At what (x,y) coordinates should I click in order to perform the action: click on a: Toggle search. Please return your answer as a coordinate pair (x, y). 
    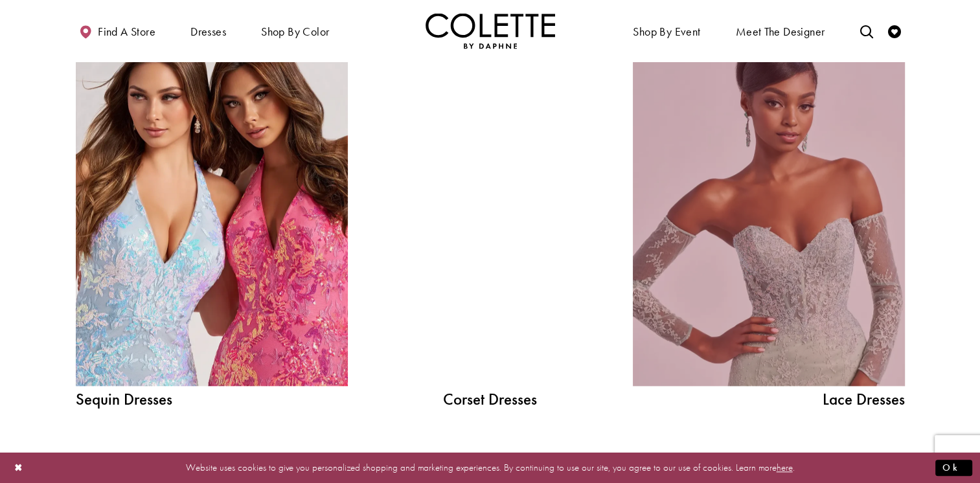
    Looking at the image, I should click on (865, 30).